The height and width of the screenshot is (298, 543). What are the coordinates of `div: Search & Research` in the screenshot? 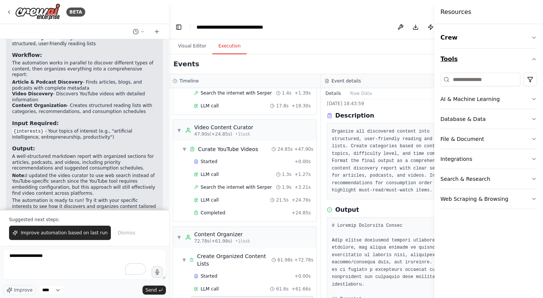 It's located at (466, 179).